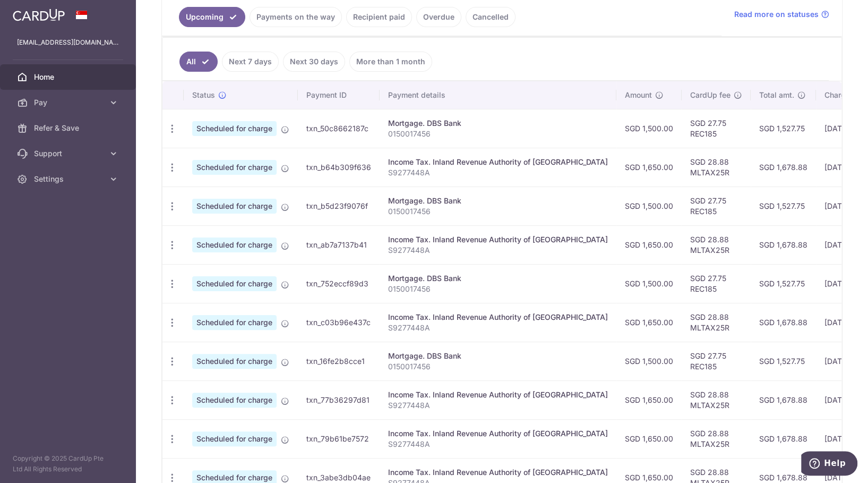 The width and height of the screenshot is (868, 483). What do you see at coordinates (339, 95) in the screenshot?
I see `th: Payment ID` at bounding box center [339, 95].